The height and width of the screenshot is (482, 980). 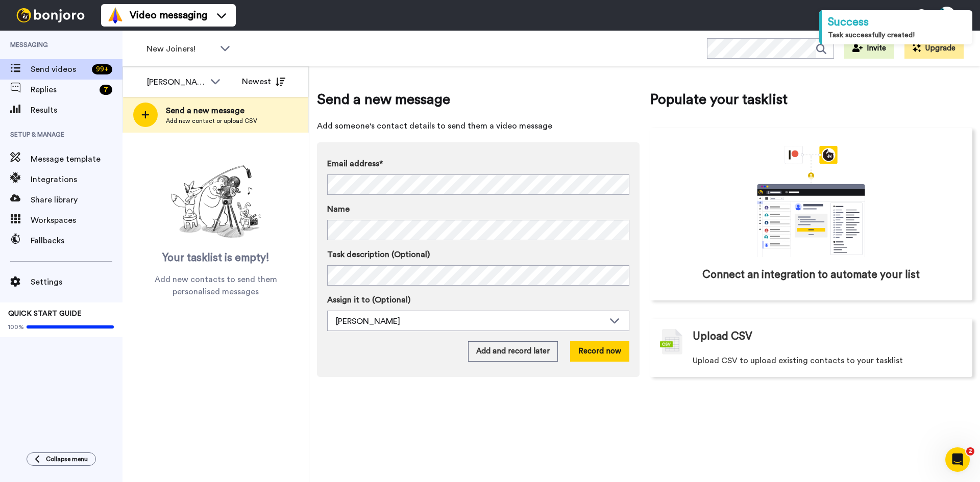 I want to click on span: Upload CSV to upload existing contacts to your tasklist, so click(x=798, y=360).